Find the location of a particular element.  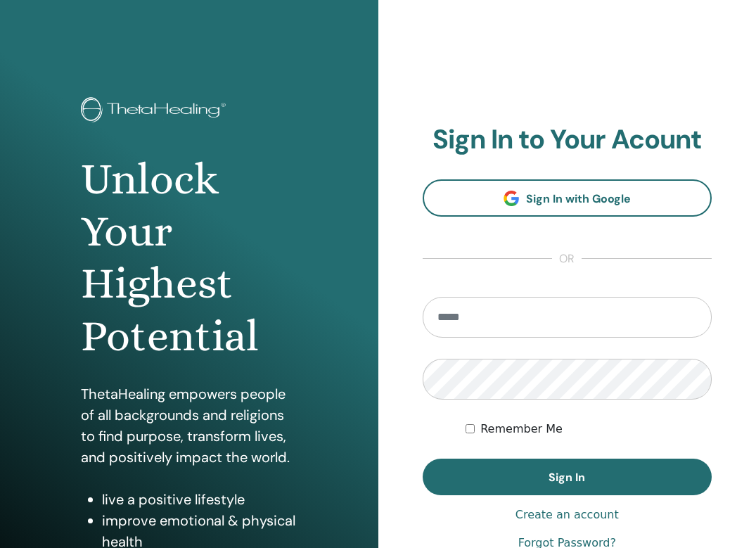

button: Sign In is located at coordinates (568, 477).